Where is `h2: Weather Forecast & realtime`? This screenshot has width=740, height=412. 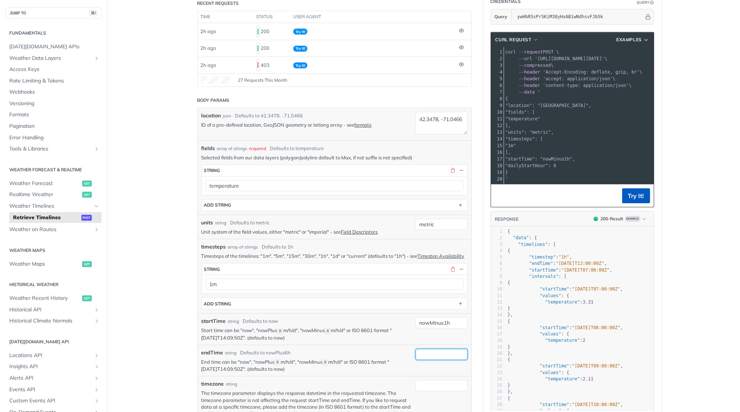 h2: Weather Forecast & realtime is located at coordinates (54, 170).